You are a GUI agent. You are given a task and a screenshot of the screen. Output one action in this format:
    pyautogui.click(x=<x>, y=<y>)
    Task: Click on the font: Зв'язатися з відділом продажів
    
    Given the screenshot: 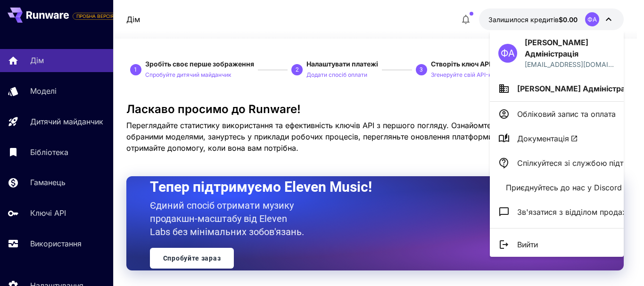 What is the action you would take?
    pyautogui.click(x=576, y=213)
    